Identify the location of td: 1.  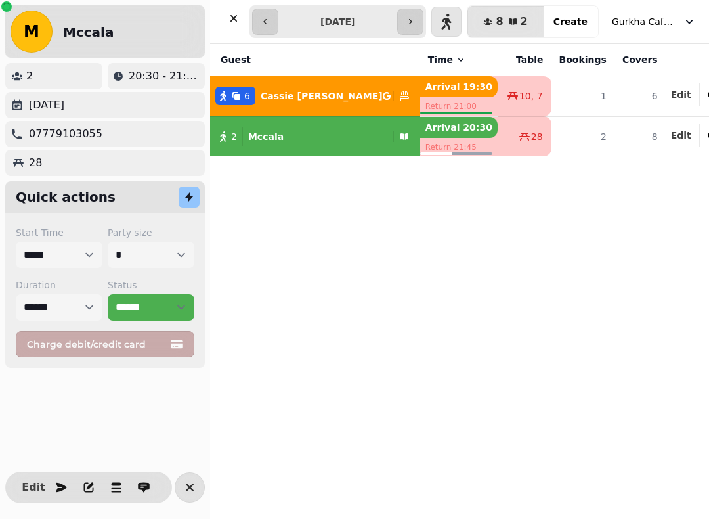
(583, 96).